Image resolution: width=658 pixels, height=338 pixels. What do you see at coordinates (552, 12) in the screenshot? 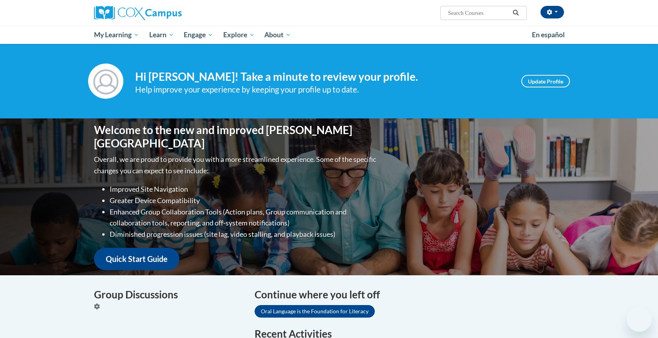
I see `button: Account Settings` at bounding box center [552, 12].